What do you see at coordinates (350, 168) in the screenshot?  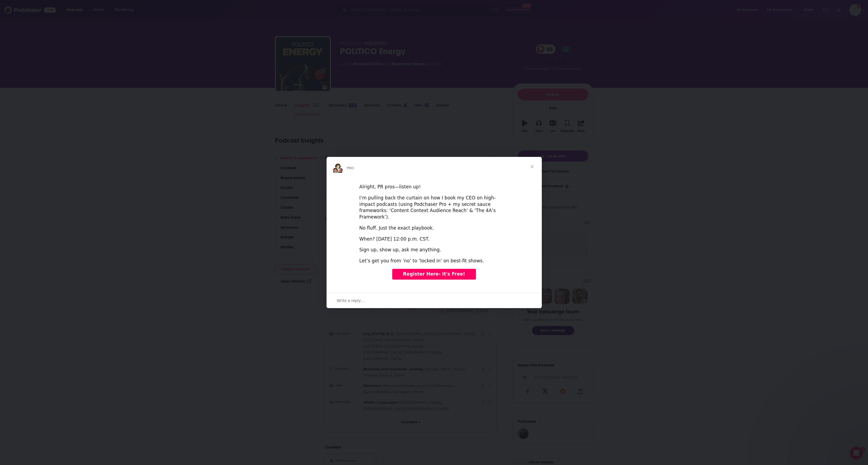 I see `span: PRO` at bounding box center [350, 168].